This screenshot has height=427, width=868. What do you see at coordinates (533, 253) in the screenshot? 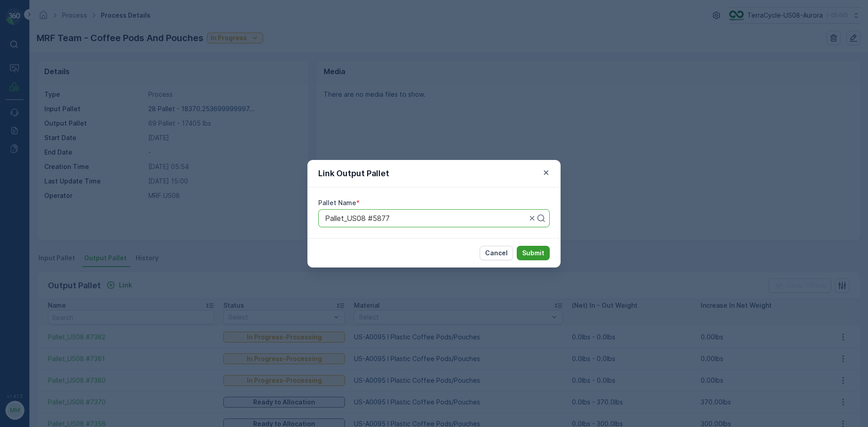
I see `button: Submit` at bounding box center [533, 253].